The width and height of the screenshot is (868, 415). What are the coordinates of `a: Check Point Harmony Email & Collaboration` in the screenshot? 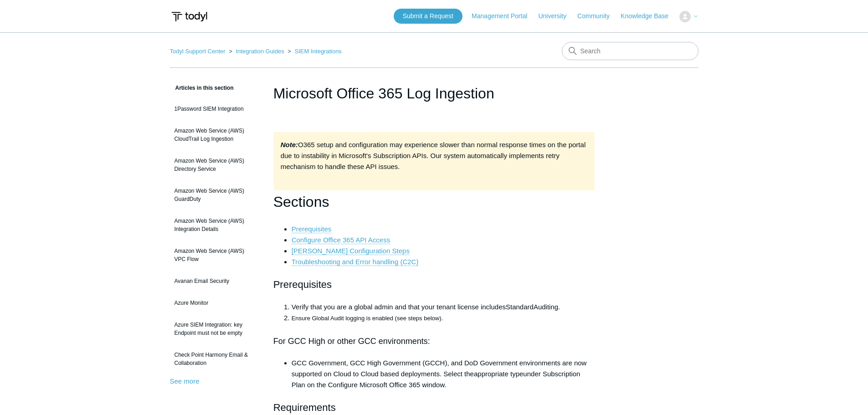 It's located at (214, 359).